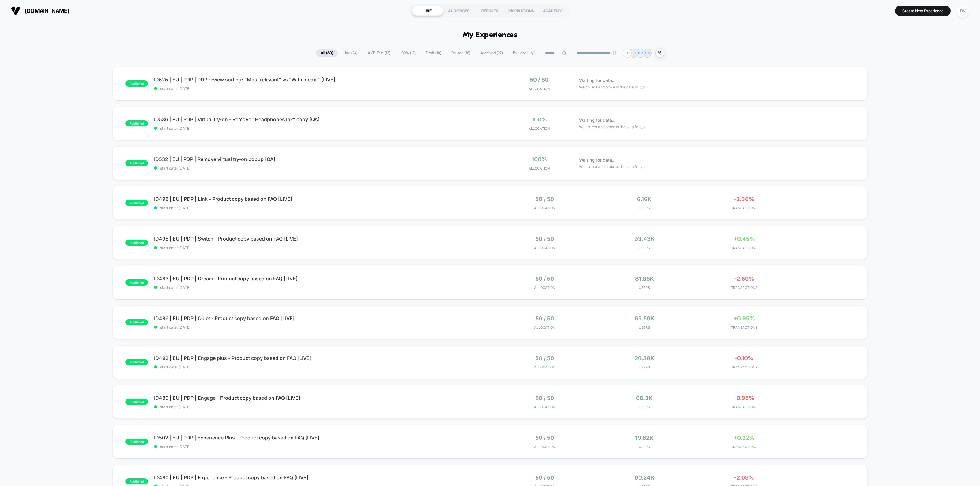 This screenshot has height=486, width=980. Describe the element at coordinates (552, 11) in the screenshot. I see `div: ACADEMY` at that location.